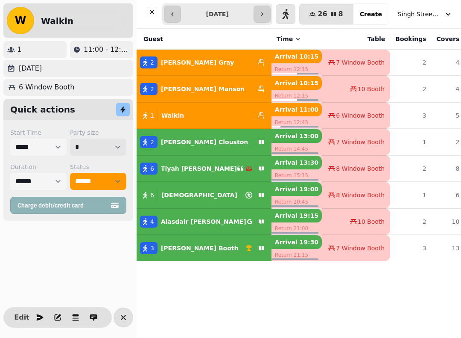  What do you see at coordinates (297, 202) in the screenshot?
I see `p: Return 20:45` at bounding box center [297, 202].